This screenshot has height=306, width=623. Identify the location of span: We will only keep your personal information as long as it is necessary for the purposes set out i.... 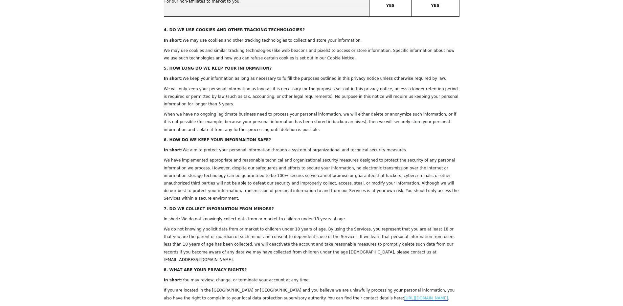
(311, 97).